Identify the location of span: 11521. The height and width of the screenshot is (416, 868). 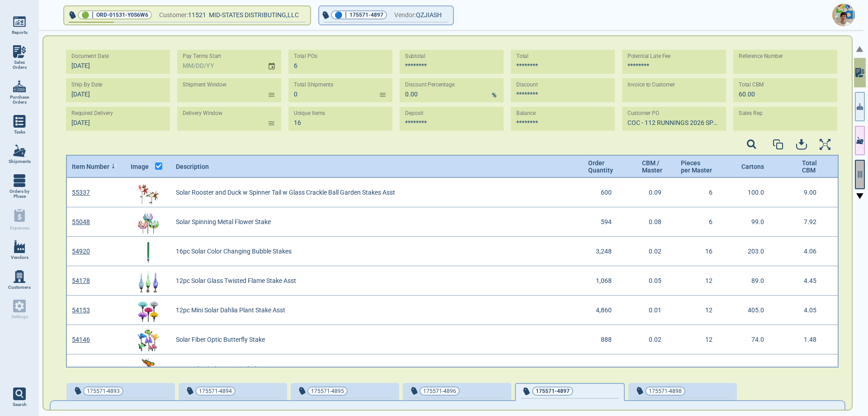
(198, 15).